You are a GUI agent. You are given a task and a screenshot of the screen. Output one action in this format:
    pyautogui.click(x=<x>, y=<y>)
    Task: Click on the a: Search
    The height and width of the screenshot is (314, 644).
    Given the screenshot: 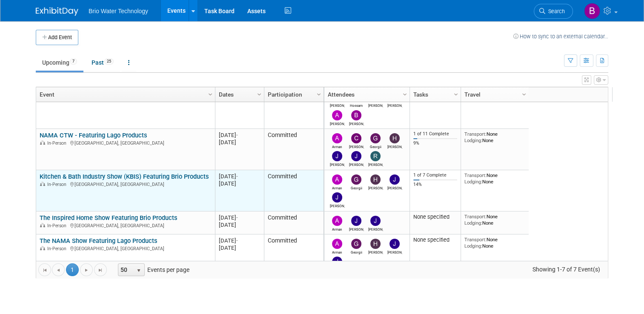 What is the action you would take?
    pyautogui.click(x=553, y=11)
    